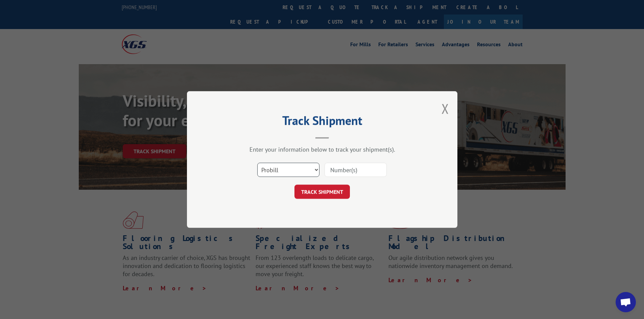  I want to click on div: Open chat, so click(626, 302).